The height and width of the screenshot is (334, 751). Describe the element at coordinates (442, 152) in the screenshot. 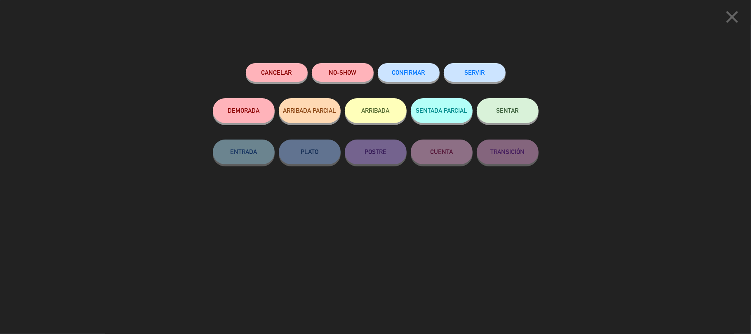

I see `button: CUENTA` at that location.